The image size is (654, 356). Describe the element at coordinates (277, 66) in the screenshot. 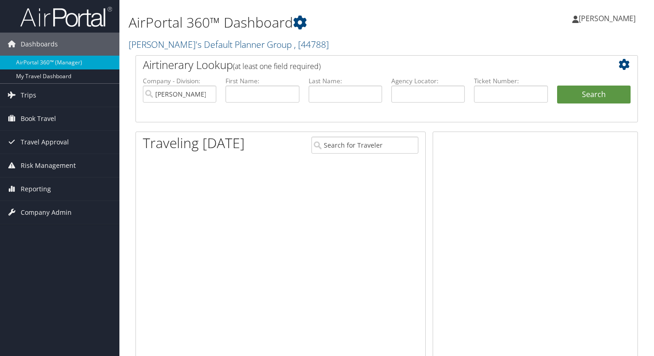

I see `span: (at least one field required)` at that location.